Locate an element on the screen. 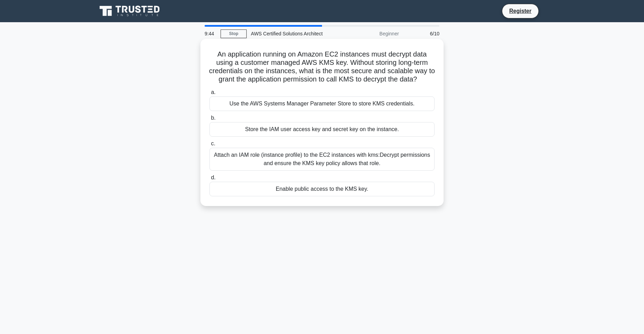 The width and height of the screenshot is (644, 334). div: Beginner is located at coordinates (372, 34).